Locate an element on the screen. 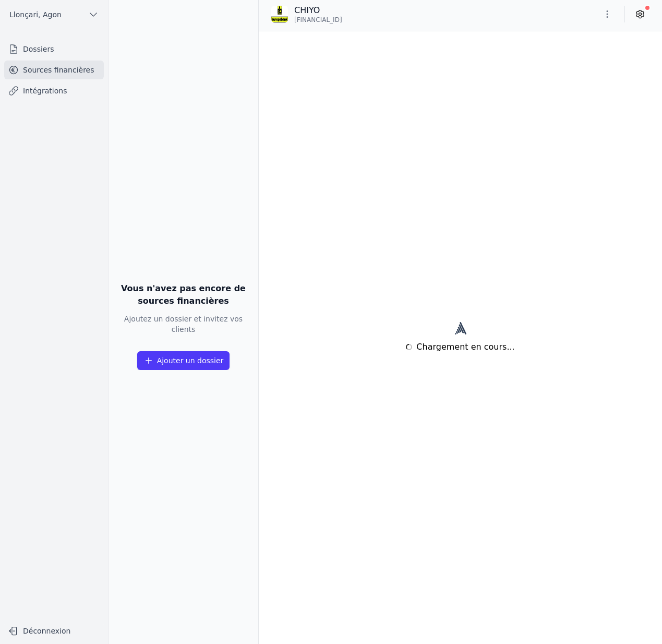 The image size is (662, 644). p: Ajoutez un dossier et invitez vos clients is located at coordinates (183, 324).